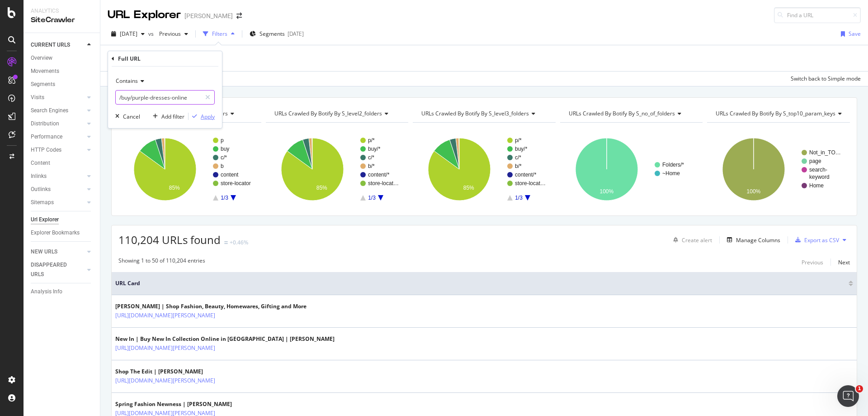 This screenshot has height=416, width=868. What do you see at coordinates (62, 163) in the screenshot?
I see `a: Content` at bounding box center [62, 163].